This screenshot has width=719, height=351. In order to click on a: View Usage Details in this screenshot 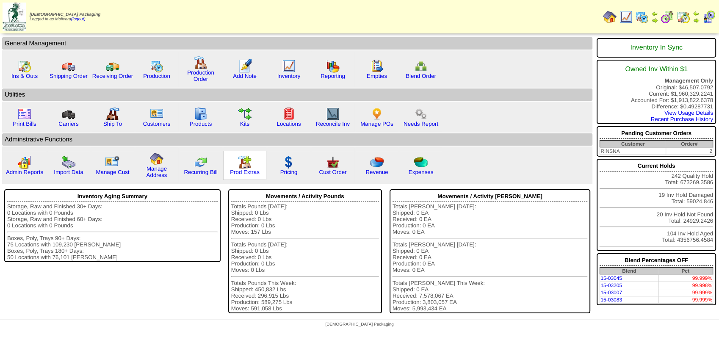, I will do `click(689, 113)`.